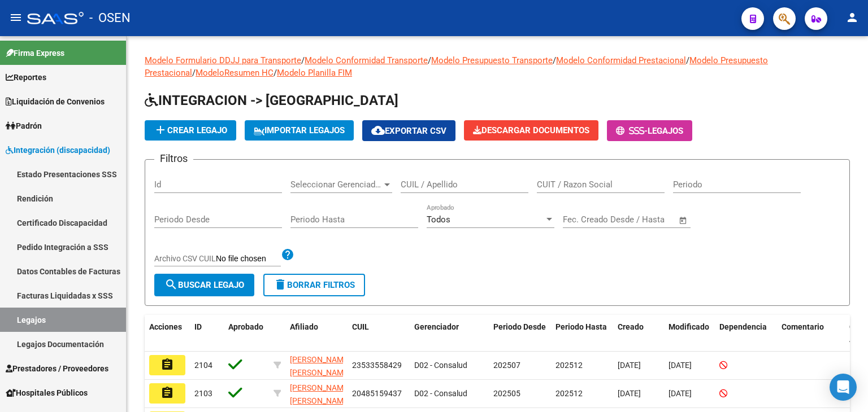 This screenshot has height=412, width=868. What do you see at coordinates (46, 393) in the screenshot?
I see `span: Hospitales Públicos` at bounding box center [46, 393].